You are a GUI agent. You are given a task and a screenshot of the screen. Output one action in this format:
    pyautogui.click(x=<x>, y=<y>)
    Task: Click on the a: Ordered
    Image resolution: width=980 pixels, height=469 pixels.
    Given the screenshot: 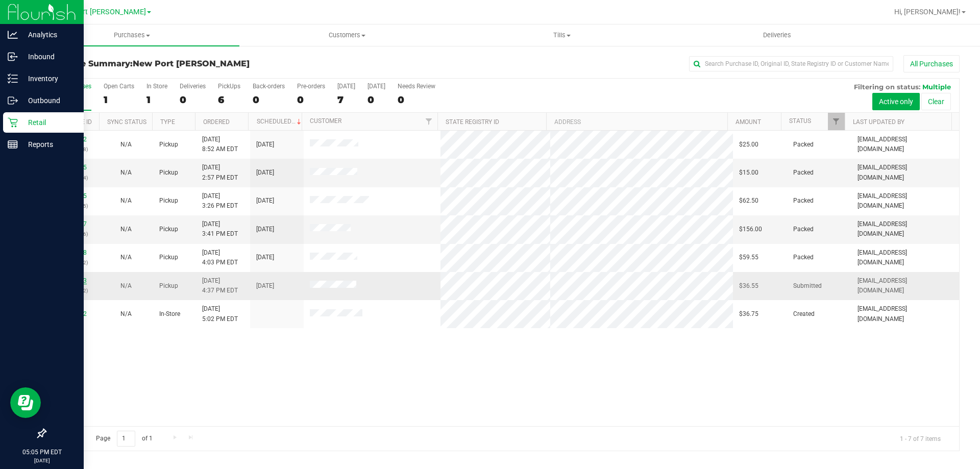 What is the action you would take?
    pyautogui.click(x=216, y=122)
    